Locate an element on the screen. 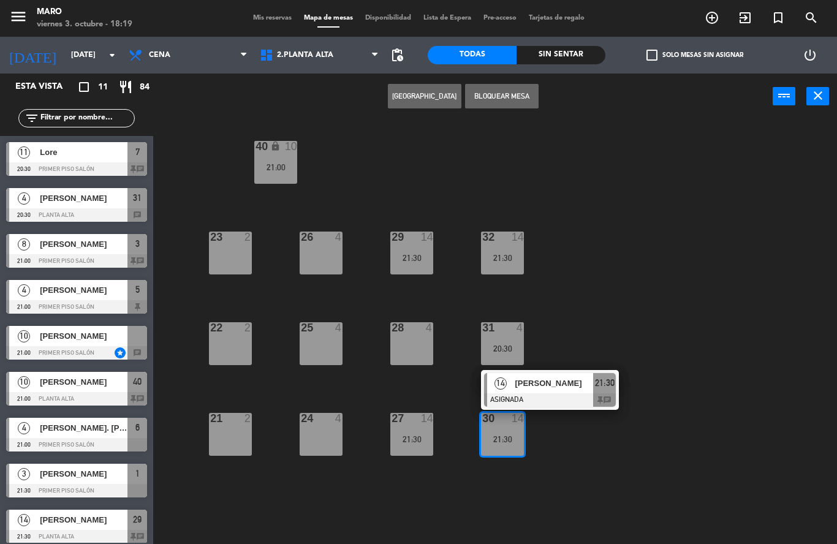 Image resolution: width=837 pixels, height=544 pixels. span: 29 is located at coordinates (137, 519).